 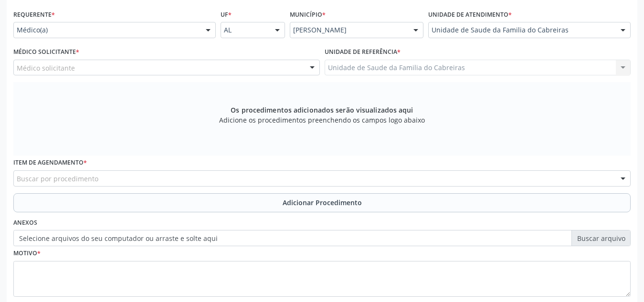 I want to click on label: Motivo, so click(x=27, y=254).